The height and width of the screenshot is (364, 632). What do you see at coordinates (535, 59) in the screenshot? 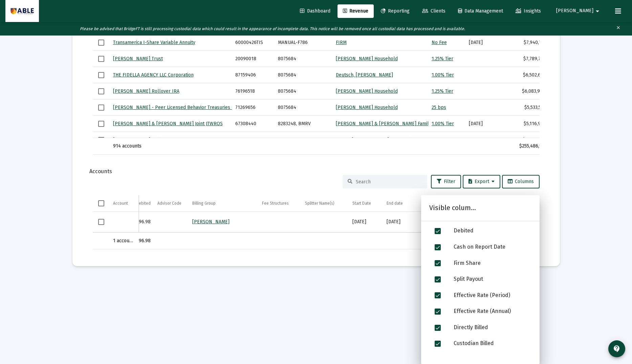
I see `div: $7,789,723.28` at bounding box center [535, 59].